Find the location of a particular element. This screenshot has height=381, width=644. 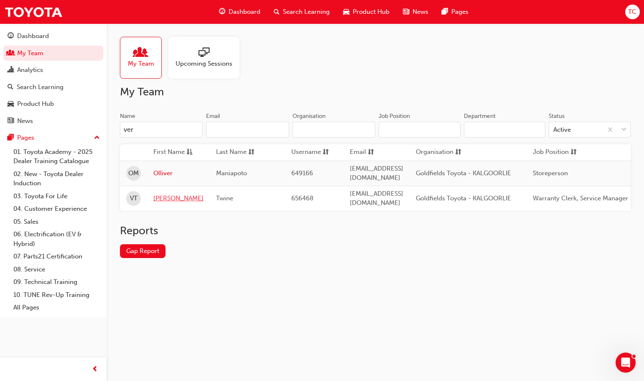

span: Username is located at coordinates (306, 152).